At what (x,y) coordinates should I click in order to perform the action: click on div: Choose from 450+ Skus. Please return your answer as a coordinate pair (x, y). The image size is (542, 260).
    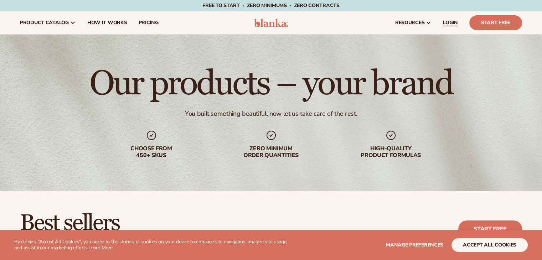
    Looking at the image, I should click on (151, 152).